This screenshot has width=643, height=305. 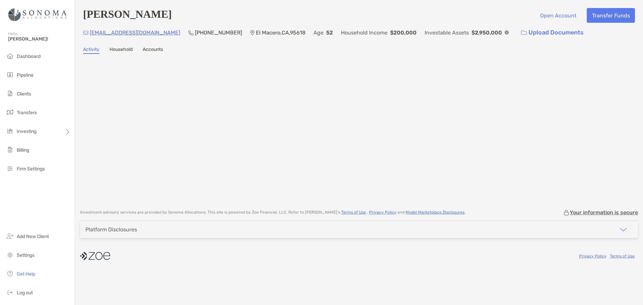 I want to click on span: Billing, so click(x=23, y=150).